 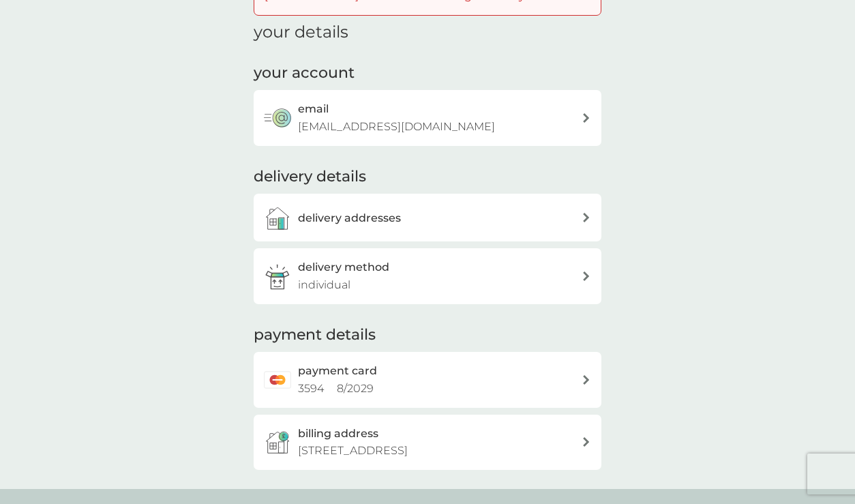 What do you see at coordinates (343, 267) in the screenshot?
I see `h3: delivery method` at bounding box center [343, 267].